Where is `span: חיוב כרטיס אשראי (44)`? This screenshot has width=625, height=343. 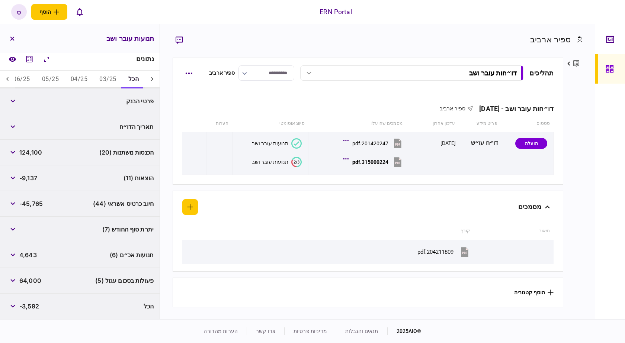 span: חיוב כרטיס אשראי (44) is located at coordinates (123, 204).